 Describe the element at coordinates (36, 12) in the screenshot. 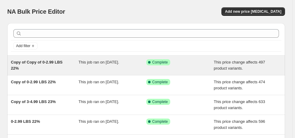

I see `span: NA Bulk Price Editor` at that location.